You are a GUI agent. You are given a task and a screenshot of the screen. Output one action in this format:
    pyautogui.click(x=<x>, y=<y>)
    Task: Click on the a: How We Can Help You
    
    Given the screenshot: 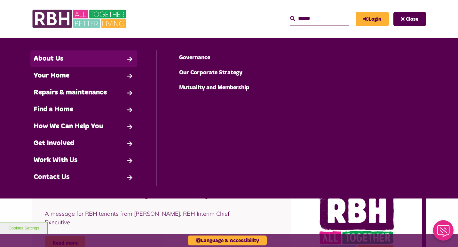 What is the action you would take?
    pyautogui.click(x=84, y=127)
    